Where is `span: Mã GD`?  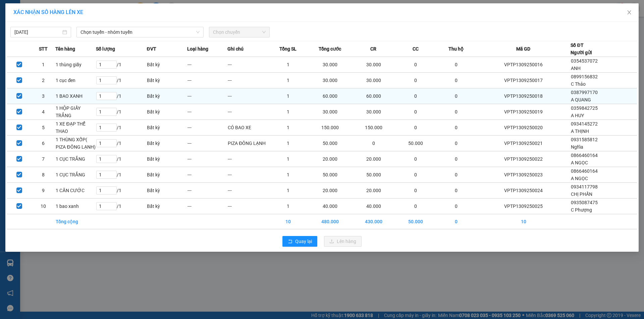 span: Mã GD is located at coordinates (523, 49).